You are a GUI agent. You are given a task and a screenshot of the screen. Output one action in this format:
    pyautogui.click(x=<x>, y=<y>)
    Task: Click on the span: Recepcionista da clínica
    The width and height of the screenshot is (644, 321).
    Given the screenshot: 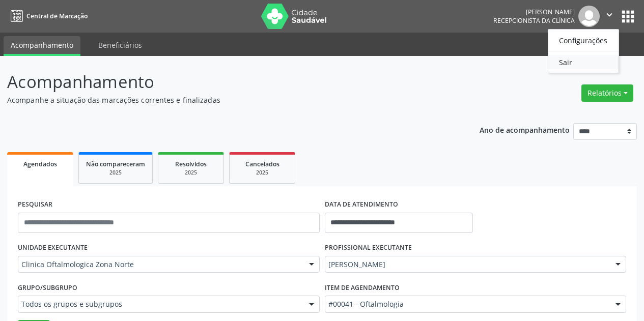 What is the action you would take?
    pyautogui.click(x=534, y=20)
    